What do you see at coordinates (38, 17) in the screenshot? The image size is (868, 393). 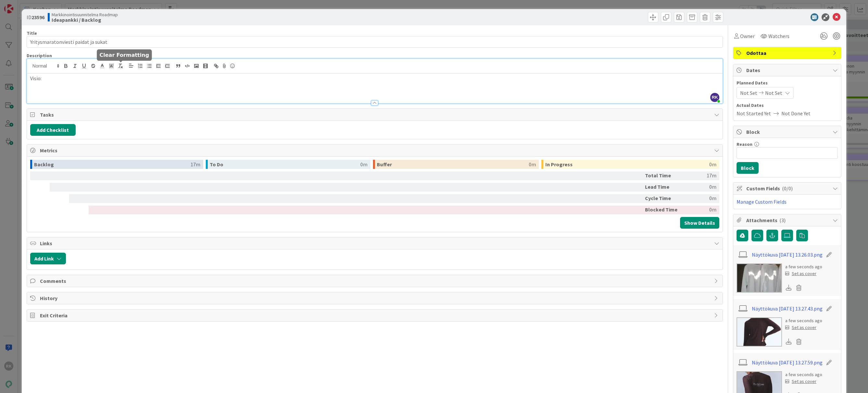 I see `b: 23596` at bounding box center [38, 17].